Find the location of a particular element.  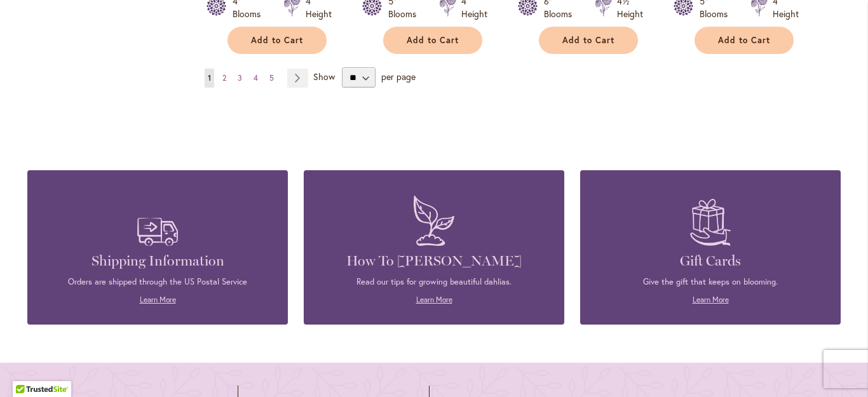

span: Show is located at coordinates (324, 76).